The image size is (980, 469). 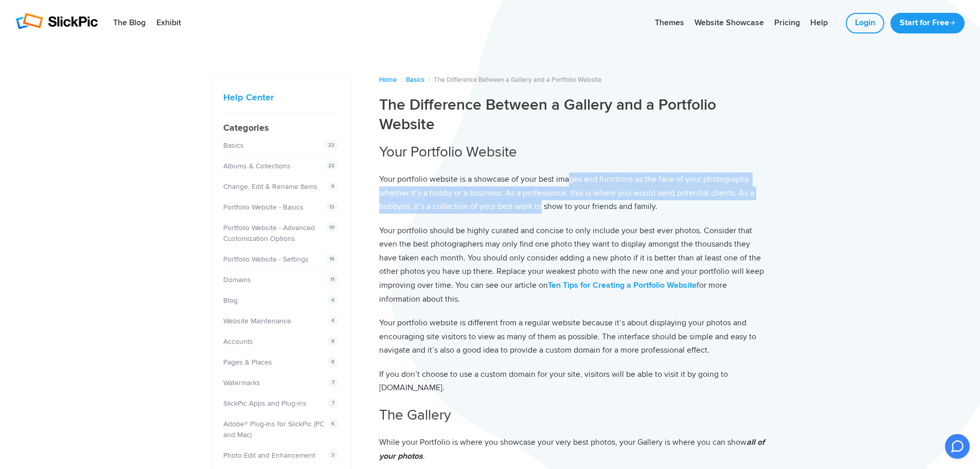 What do you see at coordinates (574, 449) in the screenshot?
I see `p: While your Portfolio is where you showcase your very best photos, your Gallery is where you can s...` at bounding box center [574, 449].